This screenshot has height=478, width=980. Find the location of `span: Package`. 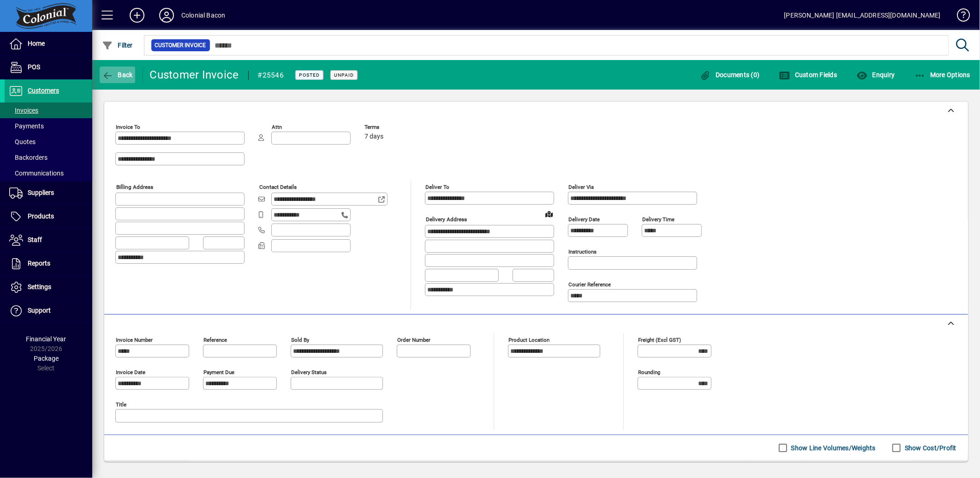

span: Package is located at coordinates (46, 359).